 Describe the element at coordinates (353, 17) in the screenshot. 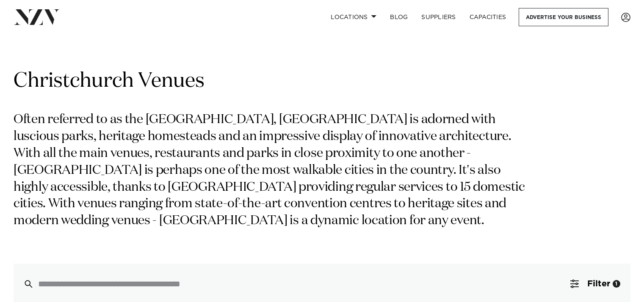

I see `a: Locations` at that location.